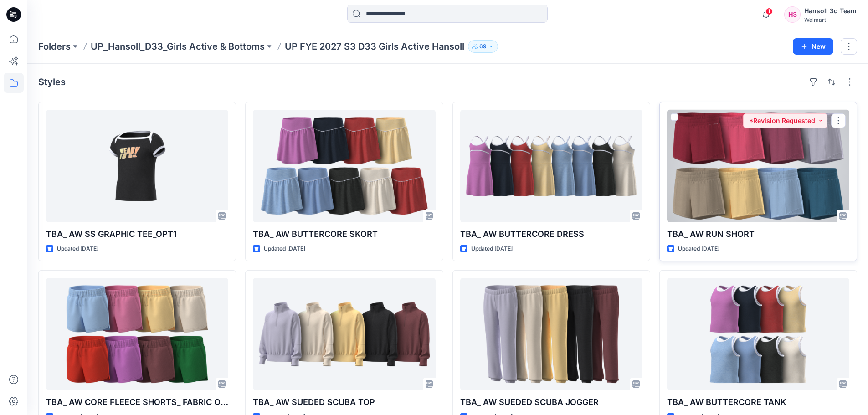  Describe the element at coordinates (178, 47) in the screenshot. I see `a: UP_Hansoll_D33_Girls Active & Bottoms` at that location.